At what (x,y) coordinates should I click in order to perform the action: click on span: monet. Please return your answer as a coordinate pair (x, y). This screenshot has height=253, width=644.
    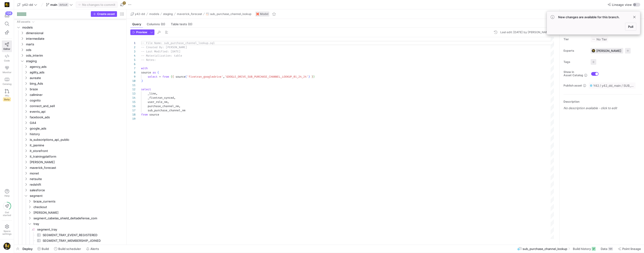
    Looking at the image, I should click on (77, 173).